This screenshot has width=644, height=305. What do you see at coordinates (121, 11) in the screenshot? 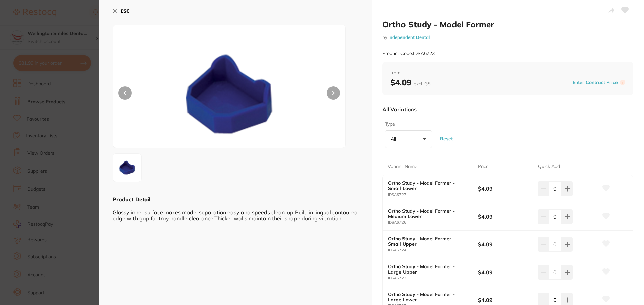
I see `button: ESC` at bounding box center [121, 11].